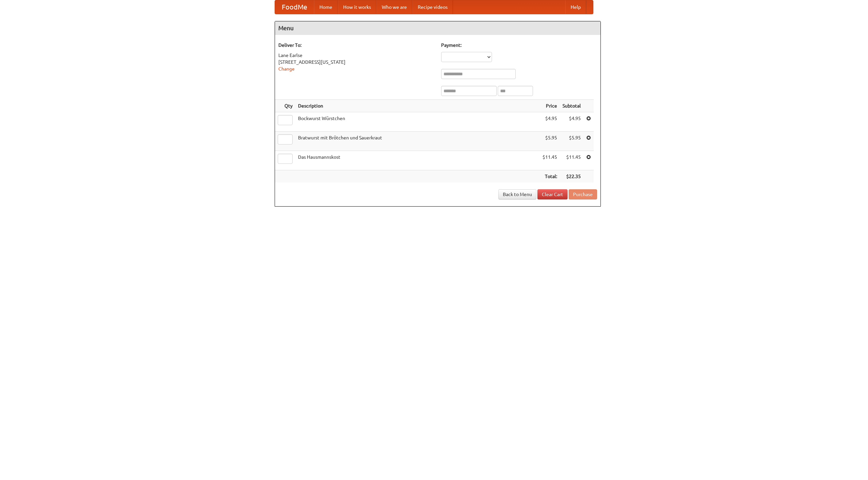 This screenshot has width=868, height=480. What do you see at coordinates (571, 176) in the screenshot?
I see `th: $22.35` at bounding box center [571, 176].